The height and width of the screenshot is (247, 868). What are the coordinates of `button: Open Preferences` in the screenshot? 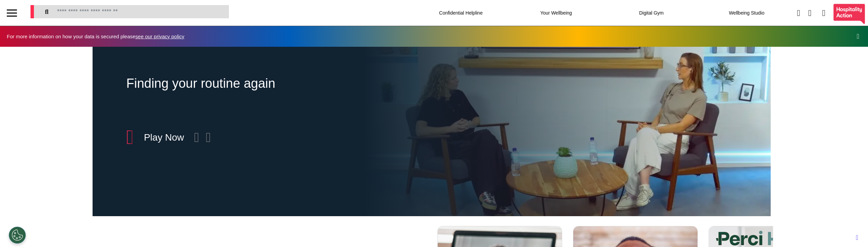 It's located at (17, 235).